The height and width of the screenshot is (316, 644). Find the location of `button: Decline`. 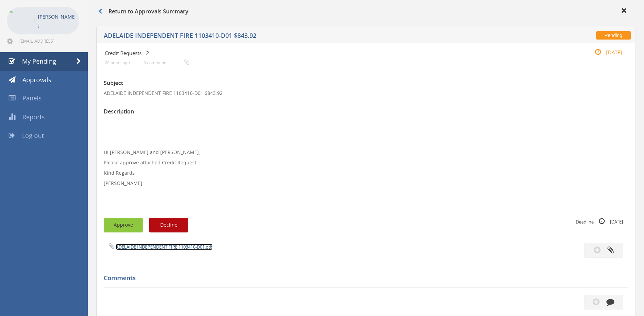

button: Decline is located at coordinates (169, 225).